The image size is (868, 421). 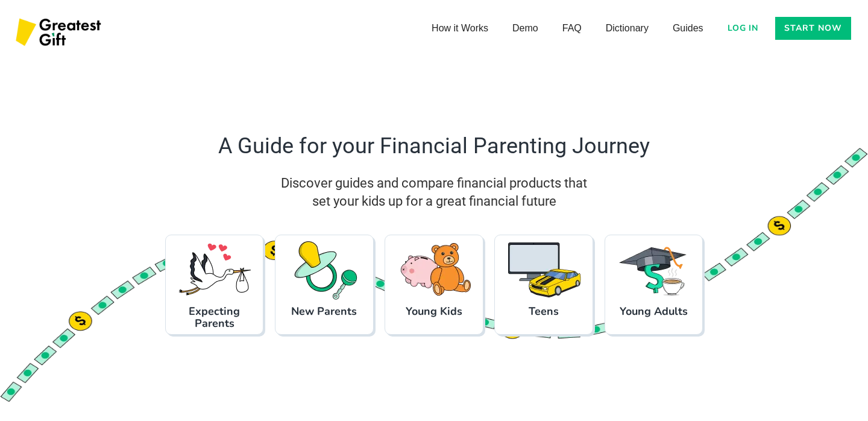 What do you see at coordinates (324, 270) in the screenshot?
I see `img: new parents - pacifier and rattler` at bounding box center [324, 270].